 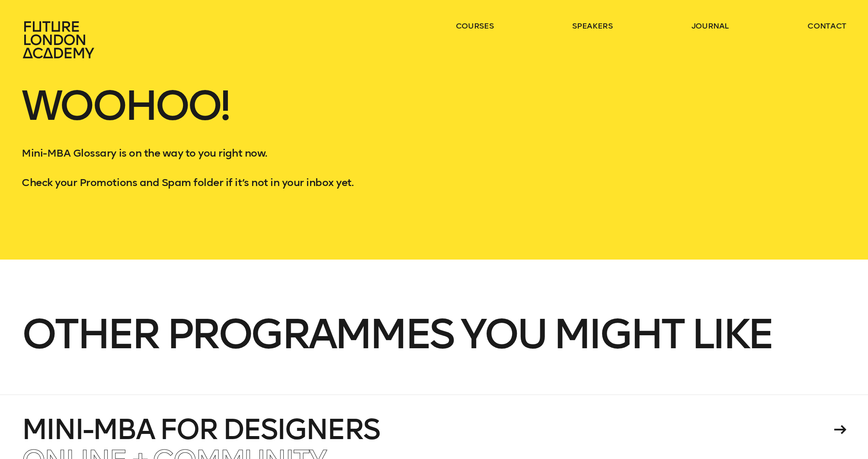 I want to click on a: contact, so click(x=827, y=26).